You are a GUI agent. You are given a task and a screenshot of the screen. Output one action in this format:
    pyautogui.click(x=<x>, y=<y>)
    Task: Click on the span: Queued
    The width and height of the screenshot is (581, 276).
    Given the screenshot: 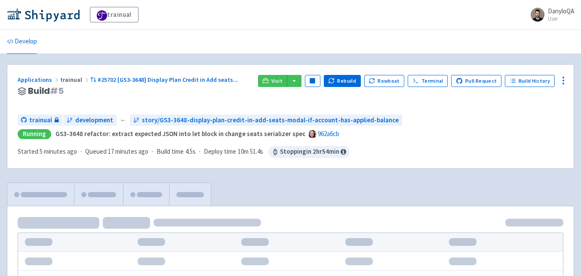 What is the action you would take?
    pyautogui.click(x=116, y=151)
    